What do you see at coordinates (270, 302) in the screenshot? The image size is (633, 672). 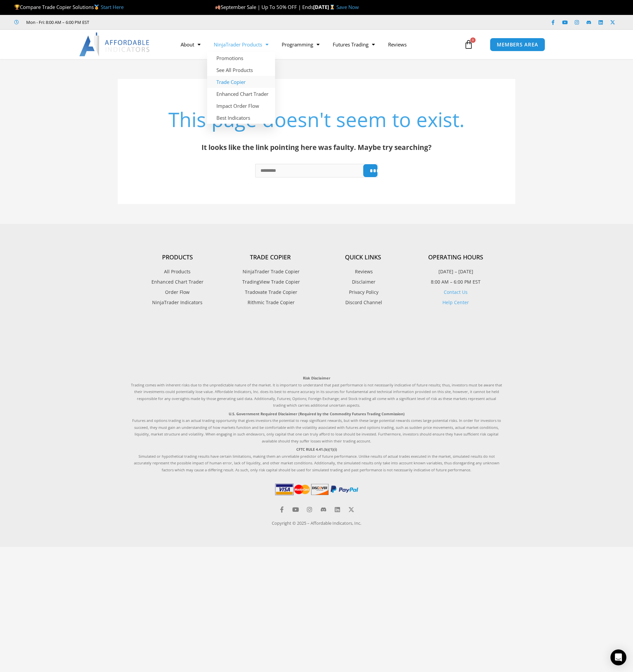 I see `a: Rithmic Trade Copier` at bounding box center [270, 302].